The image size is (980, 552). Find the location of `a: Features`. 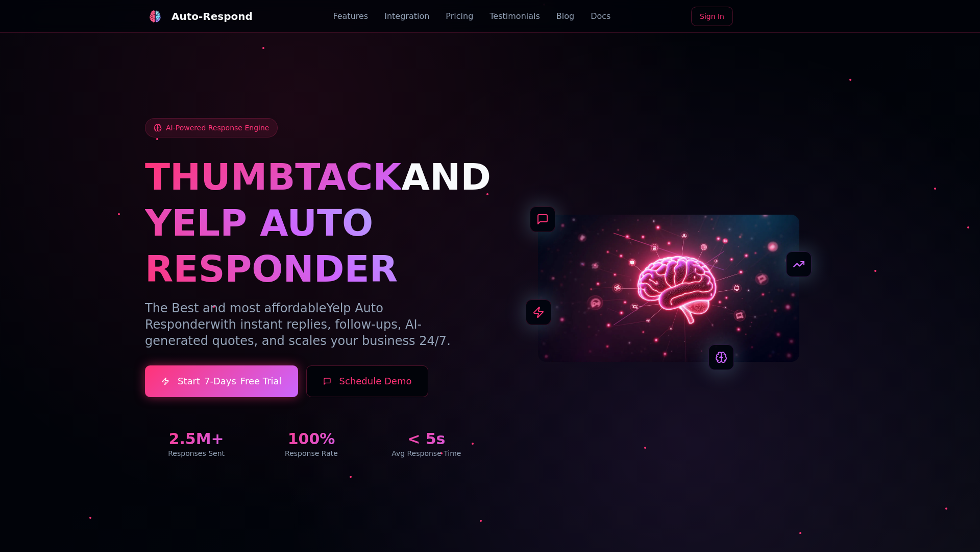

a: Features is located at coordinates (350, 17).